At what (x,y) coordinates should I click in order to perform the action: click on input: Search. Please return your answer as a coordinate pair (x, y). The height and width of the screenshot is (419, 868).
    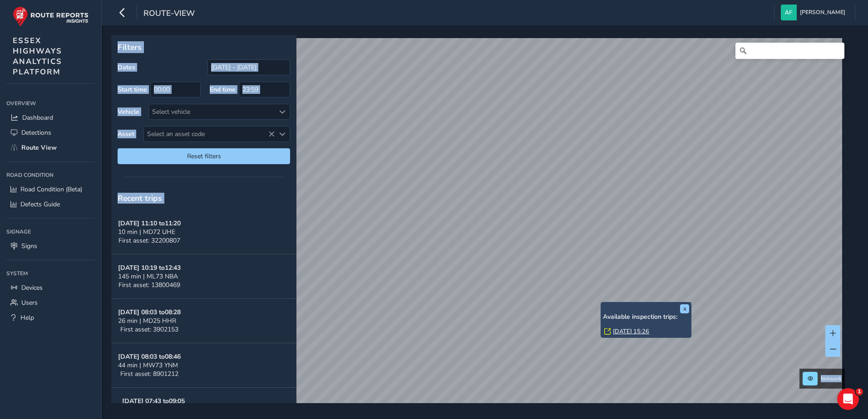
    Looking at the image, I should click on (790, 50).